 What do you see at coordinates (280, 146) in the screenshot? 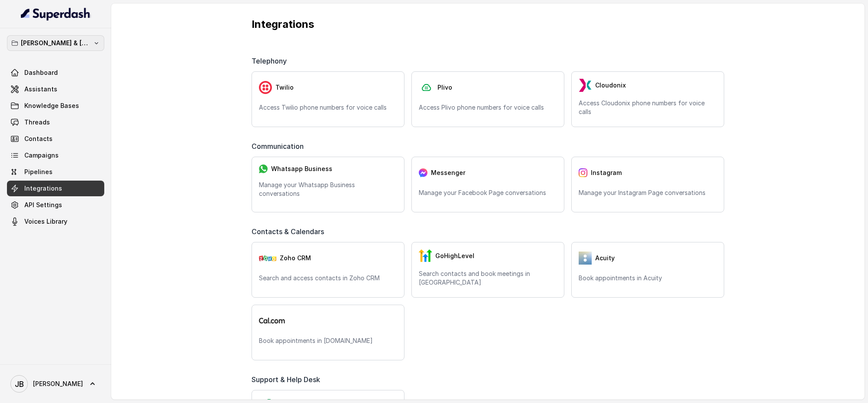
I see `span: Communication` at bounding box center [280, 146].